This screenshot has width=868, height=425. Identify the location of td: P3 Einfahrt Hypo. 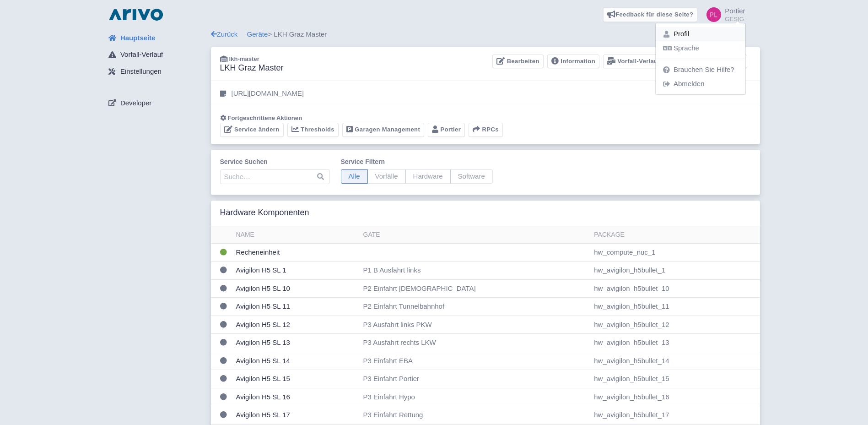
(476, 397).